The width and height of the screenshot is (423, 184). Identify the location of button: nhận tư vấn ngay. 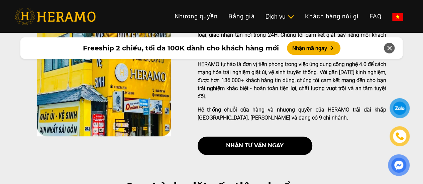
(255, 146).